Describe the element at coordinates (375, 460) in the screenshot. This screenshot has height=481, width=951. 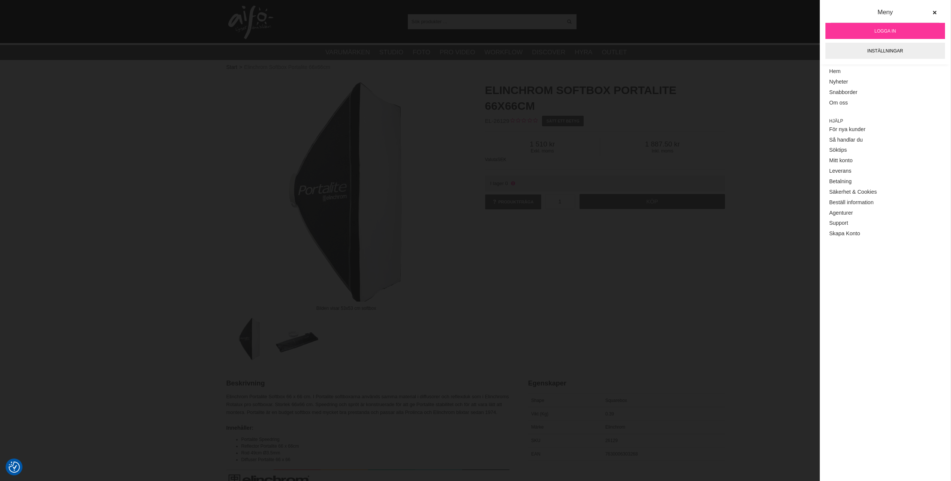
I see `li: Diffuser Portalite 66 x 66` at that location.